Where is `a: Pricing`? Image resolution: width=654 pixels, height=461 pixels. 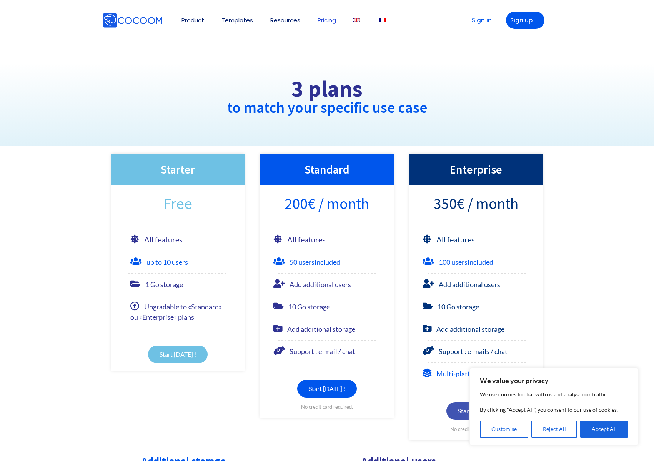 a: Pricing is located at coordinates (327, 20).